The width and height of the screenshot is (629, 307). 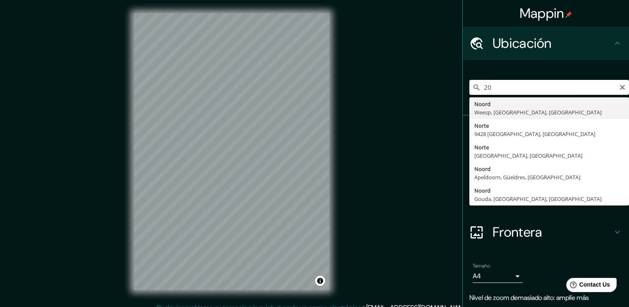 What do you see at coordinates (541, 13) in the screenshot?
I see `font: Mappin` at bounding box center [541, 13].